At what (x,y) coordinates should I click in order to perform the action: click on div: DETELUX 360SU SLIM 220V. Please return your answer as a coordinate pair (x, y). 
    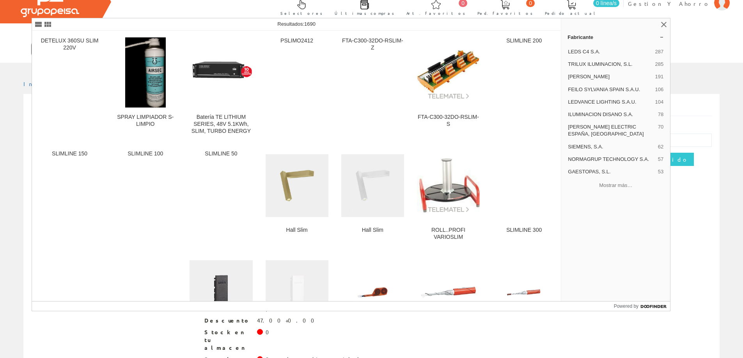
    Looking at the image, I should click on (69, 44).